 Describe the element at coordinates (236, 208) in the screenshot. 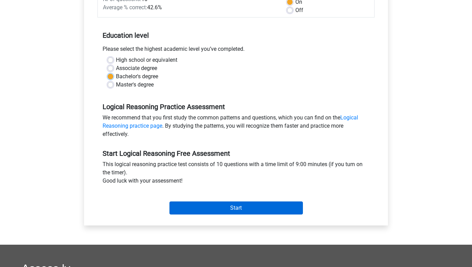

I see `input: Start` at that location.